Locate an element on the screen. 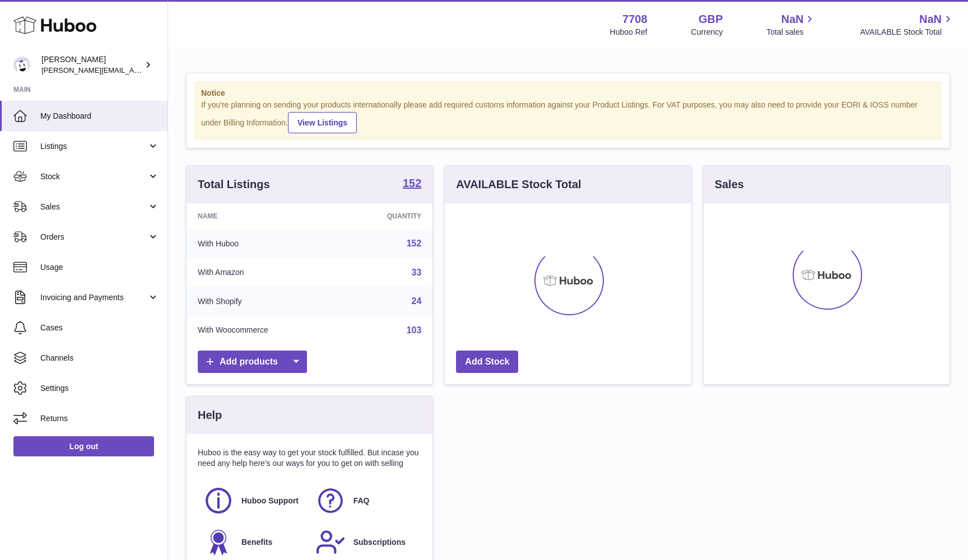 The image size is (968, 560). a: View Listings is located at coordinates (322, 122).